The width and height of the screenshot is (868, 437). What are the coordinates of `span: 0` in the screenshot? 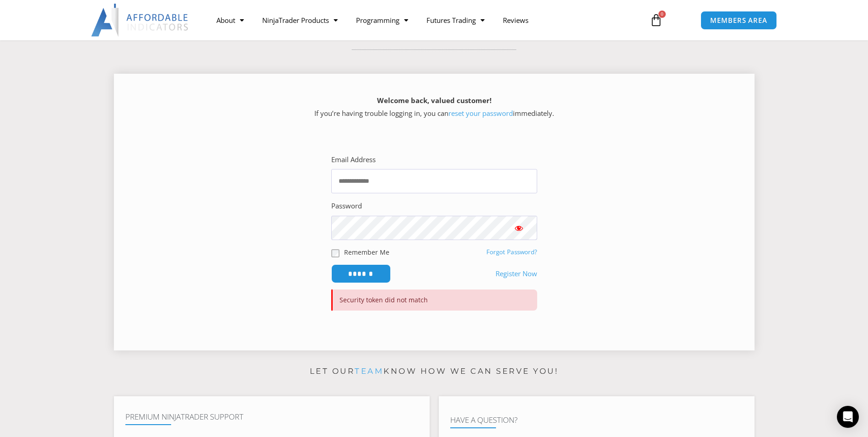 It's located at (662, 14).